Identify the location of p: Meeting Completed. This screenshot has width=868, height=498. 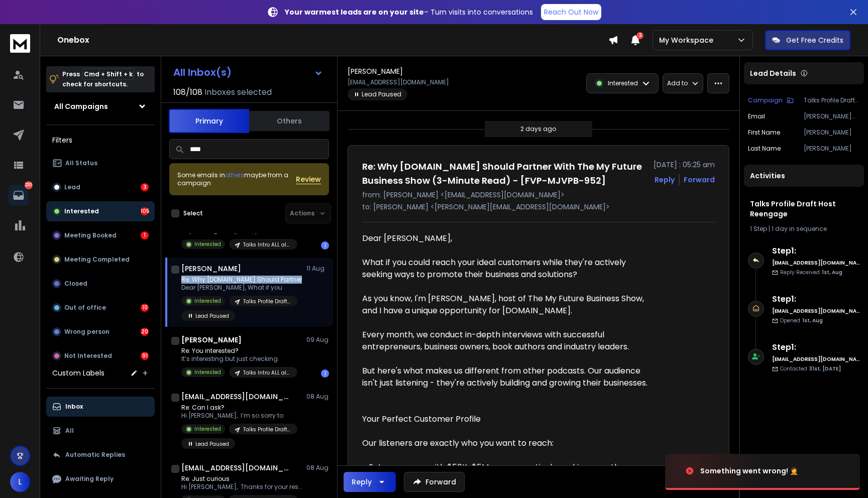
(97, 260).